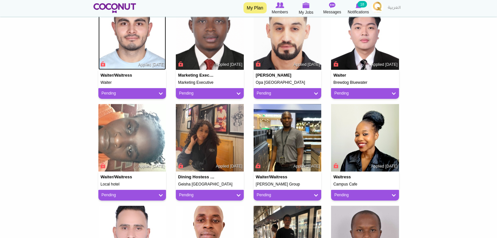  Describe the element at coordinates (132, 36) in the screenshot. I see `img: Harun Kuşcu's picture` at that location.